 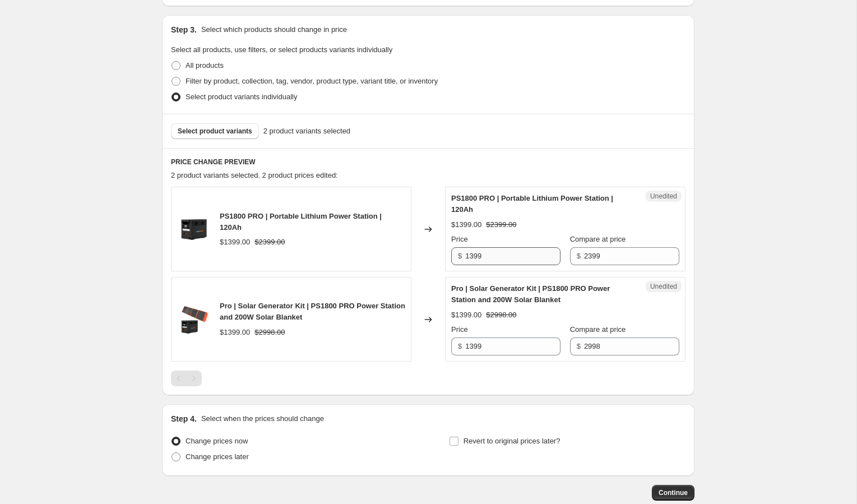 I want to click on span: Revert to original prices later?, so click(x=512, y=441).